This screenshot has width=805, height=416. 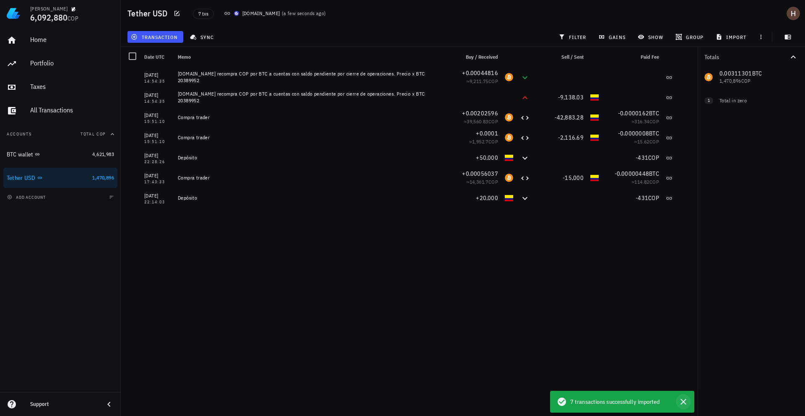 What do you see at coordinates (303, 13) in the screenshot?
I see `span: a few seconds ago` at bounding box center [303, 13].